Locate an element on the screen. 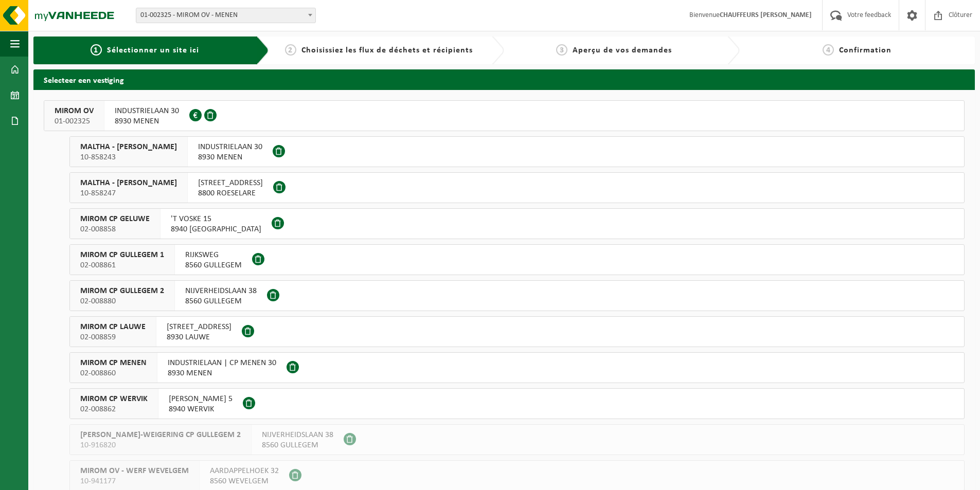 The image size is (980, 490). span: 1 is located at coordinates (96, 50).